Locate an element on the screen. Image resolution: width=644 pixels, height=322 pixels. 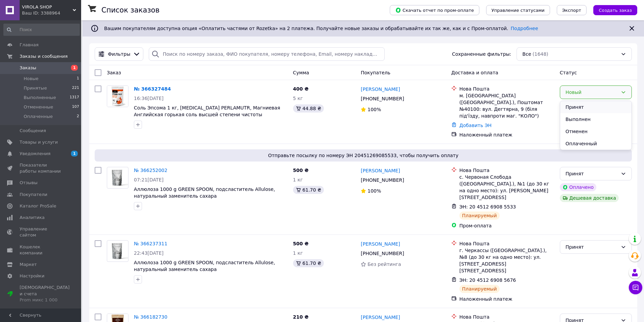
div: Новый is located at coordinates (592, 92).